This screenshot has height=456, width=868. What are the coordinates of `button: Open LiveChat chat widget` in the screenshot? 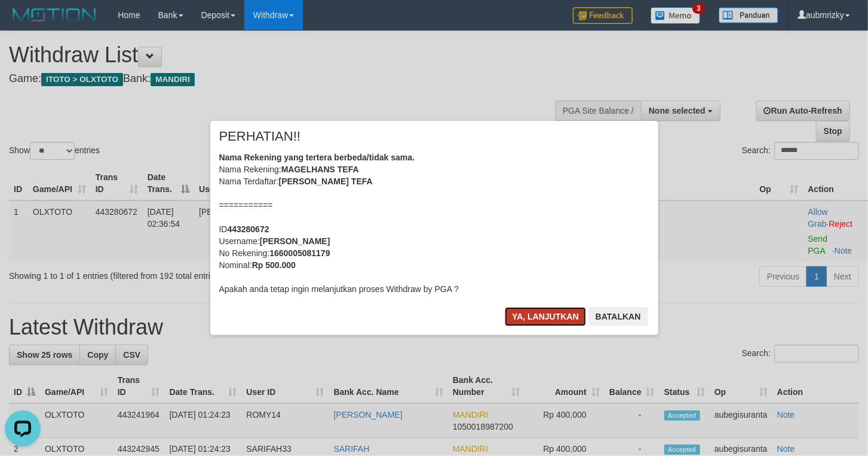 It's located at (23, 23).